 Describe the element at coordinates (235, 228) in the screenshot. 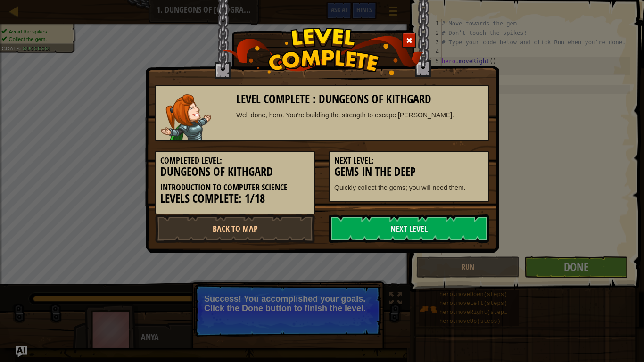

I see `a: Back to Map` at that location.